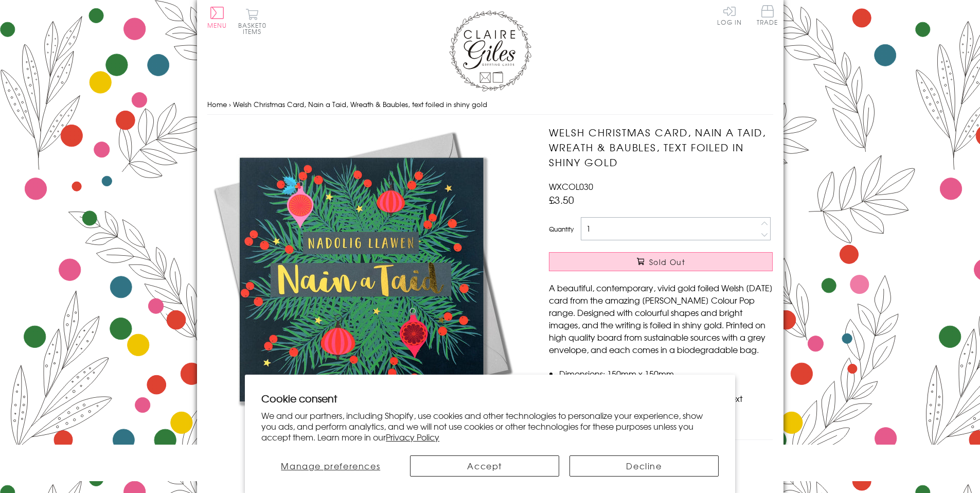 The width and height of the screenshot is (980, 493). What do you see at coordinates (644, 465) in the screenshot?
I see `button: Decline` at bounding box center [644, 465].